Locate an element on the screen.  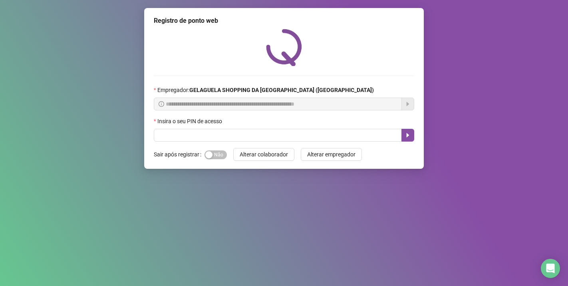
label: Insira o seu PIN de acesso is located at coordinates (191, 121).